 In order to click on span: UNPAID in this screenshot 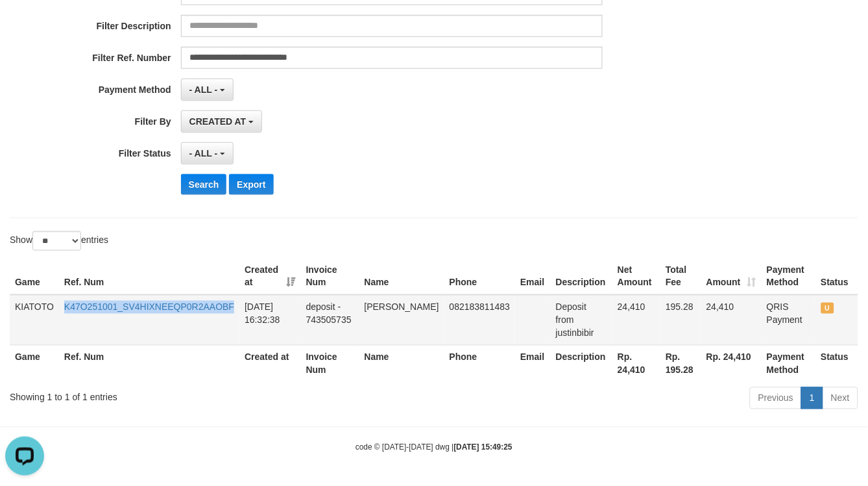, I will do `click(828, 308)`.